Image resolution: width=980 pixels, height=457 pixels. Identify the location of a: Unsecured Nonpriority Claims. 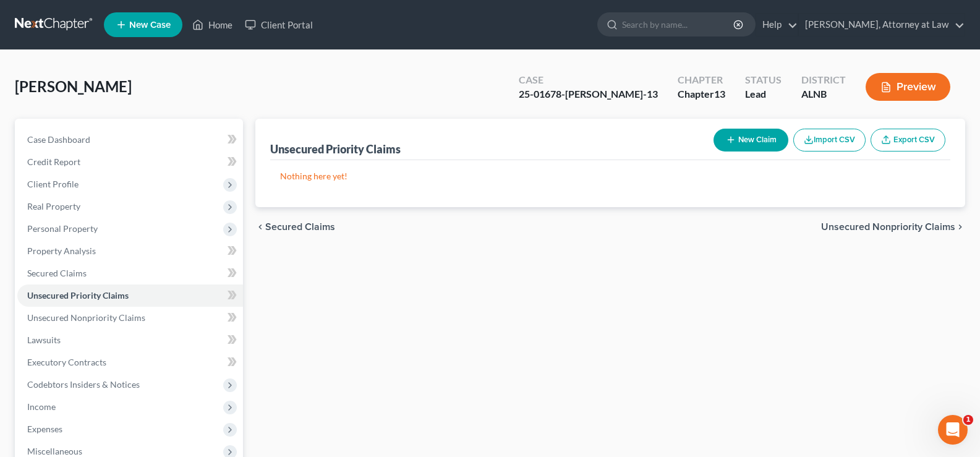
(130, 318).